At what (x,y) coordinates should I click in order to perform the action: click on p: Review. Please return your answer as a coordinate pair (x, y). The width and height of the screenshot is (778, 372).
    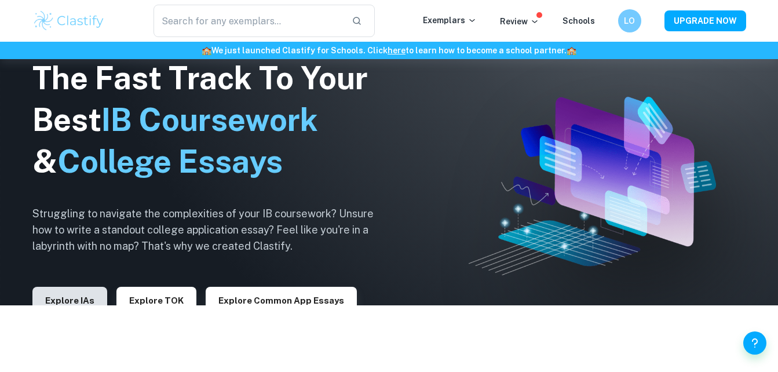
    Looking at the image, I should click on (520, 21).